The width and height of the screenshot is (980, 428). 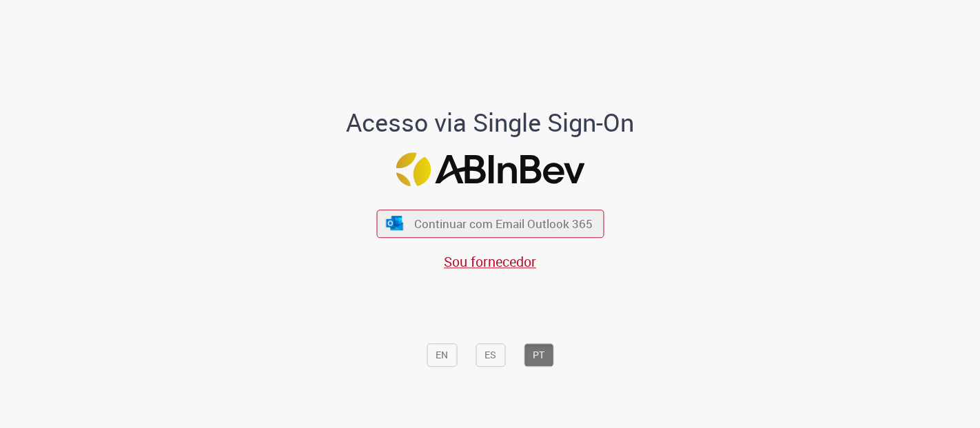 What do you see at coordinates (442, 355) in the screenshot?
I see `button: EN` at bounding box center [442, 355].